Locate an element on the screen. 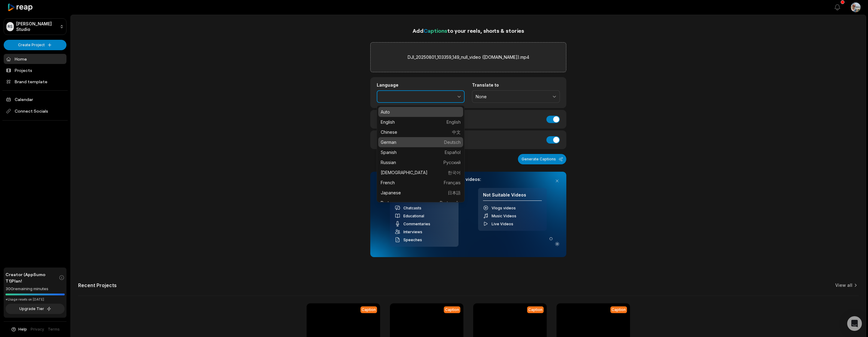 Image resolution: width=868 pixels, height=337 pixels. a: Home is located at coordinates (35, 59).